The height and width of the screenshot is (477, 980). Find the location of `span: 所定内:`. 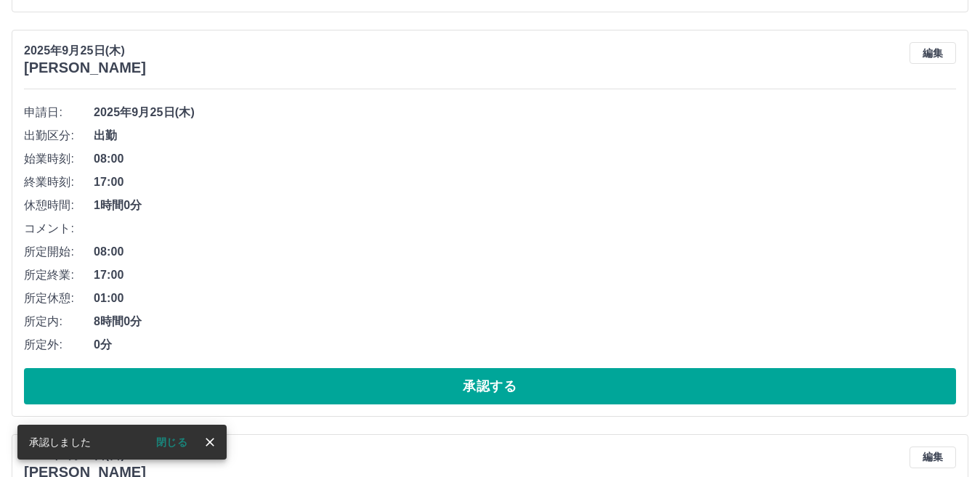

span: 所定内: is located at coordinates (59, 322).